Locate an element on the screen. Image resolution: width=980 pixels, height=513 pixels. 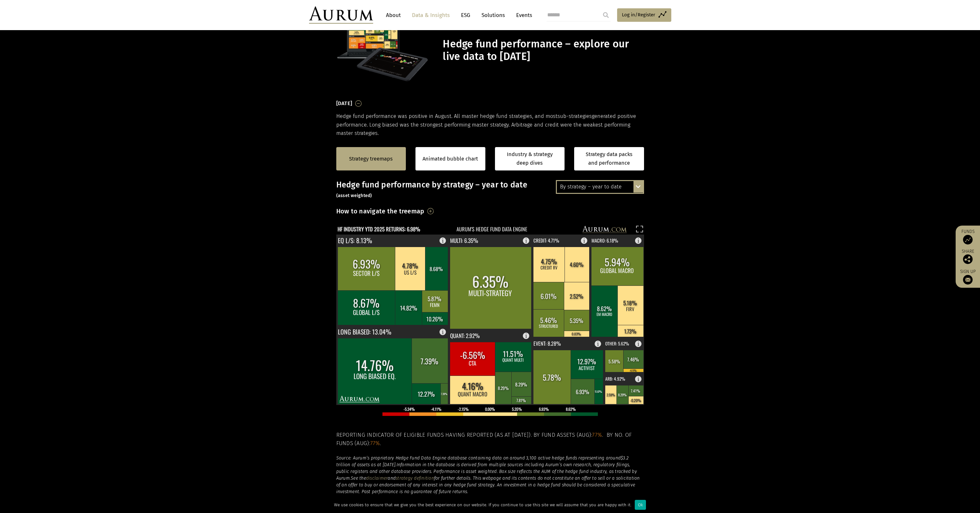
a: About is located at coordinates (393, 15).